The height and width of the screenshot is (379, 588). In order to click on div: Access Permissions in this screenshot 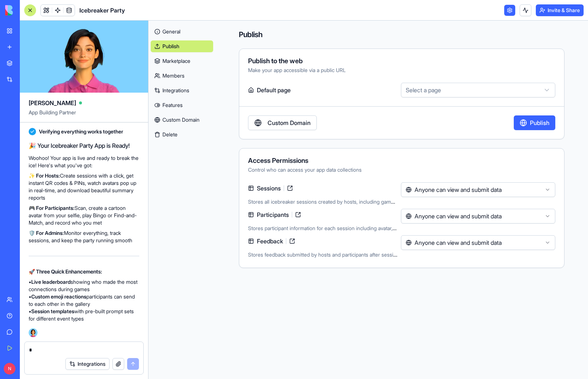, I will do `click(401, 161)`.